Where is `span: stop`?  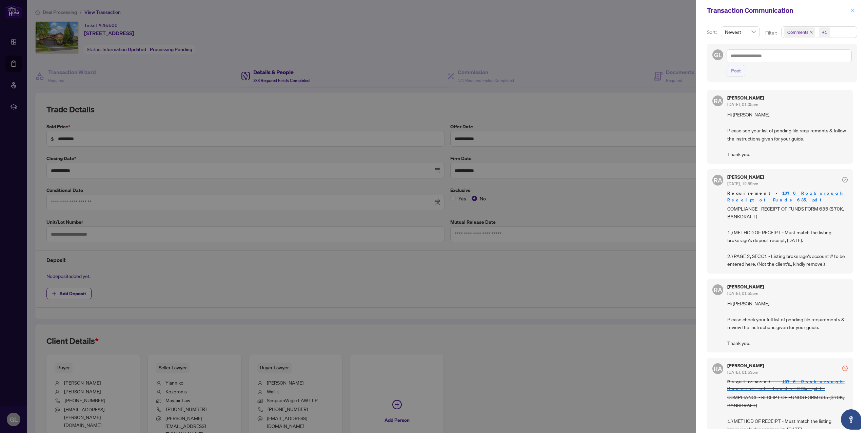
span: stop is located at coordinates (845, 369).